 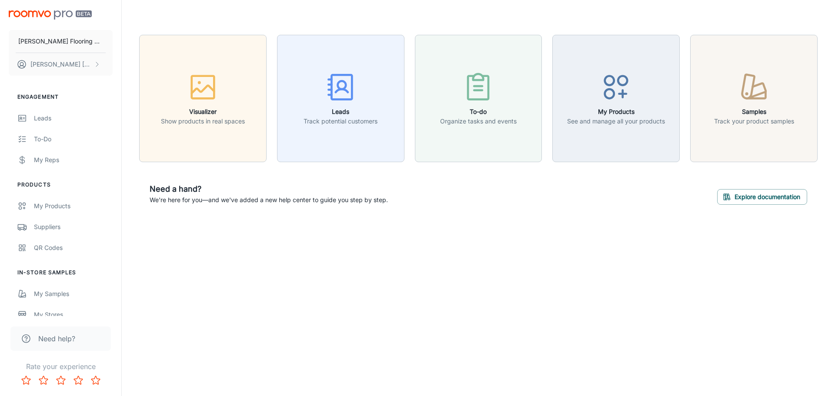 I want to click on div: My Reps, so click(x=73, y=160).